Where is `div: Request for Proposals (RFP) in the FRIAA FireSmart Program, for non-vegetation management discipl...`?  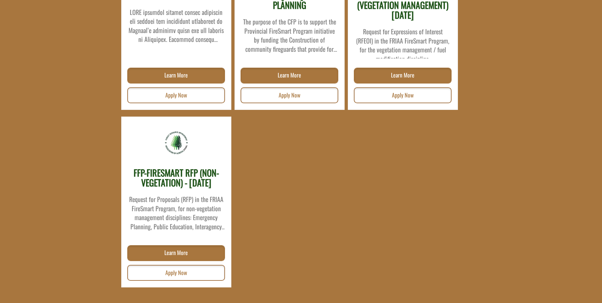 div: Request for Proposals (RFP) in the FRIAA FireSmart Program, for non-vegetation management discipl... is located at coordinates (176, 211).